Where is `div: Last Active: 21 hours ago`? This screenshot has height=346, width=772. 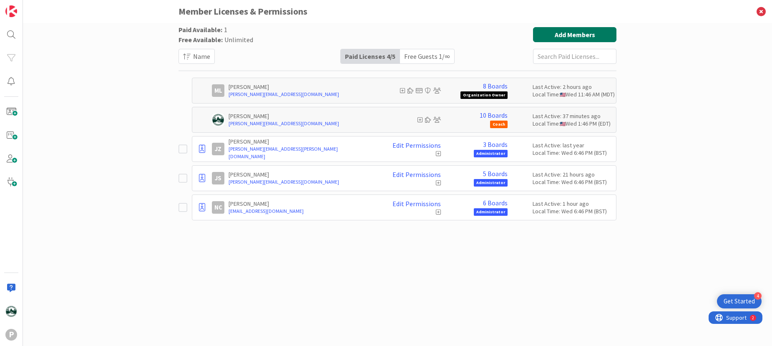
div: Last Active: 21 hours ago is located at coordinates (572, 174).